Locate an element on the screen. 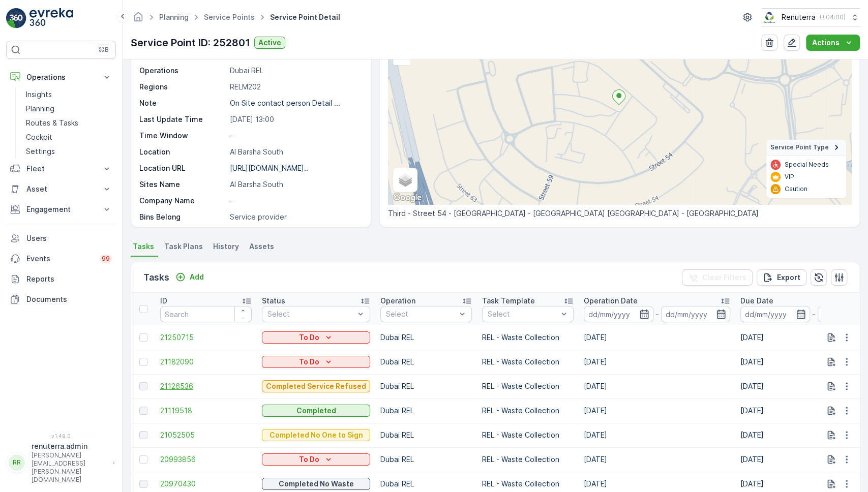 This screenshot has height=492, width=868. p: Service Point ID: 252801 is located at coordinates (190, 43).